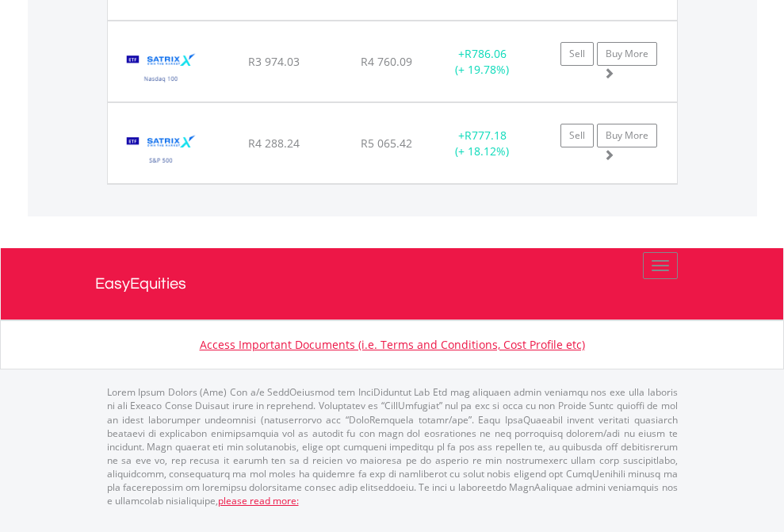  Describe the element at coordinates (161, 69) in the screenshot. I see `img: TFSA.STXNDQ.png` at that location.